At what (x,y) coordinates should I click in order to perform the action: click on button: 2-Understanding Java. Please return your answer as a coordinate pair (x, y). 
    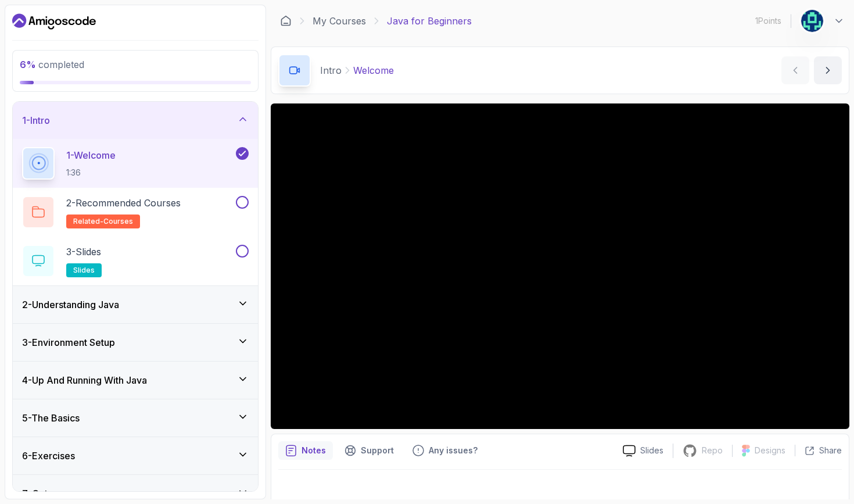
    Looking at the image, I should click on (135, 304).